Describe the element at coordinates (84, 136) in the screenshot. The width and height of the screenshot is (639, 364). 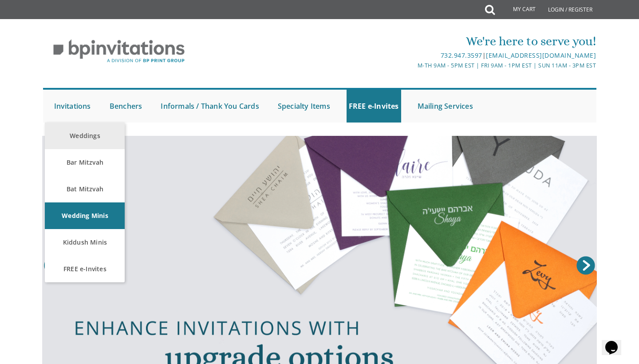
I see `a: Weddings` at that location.